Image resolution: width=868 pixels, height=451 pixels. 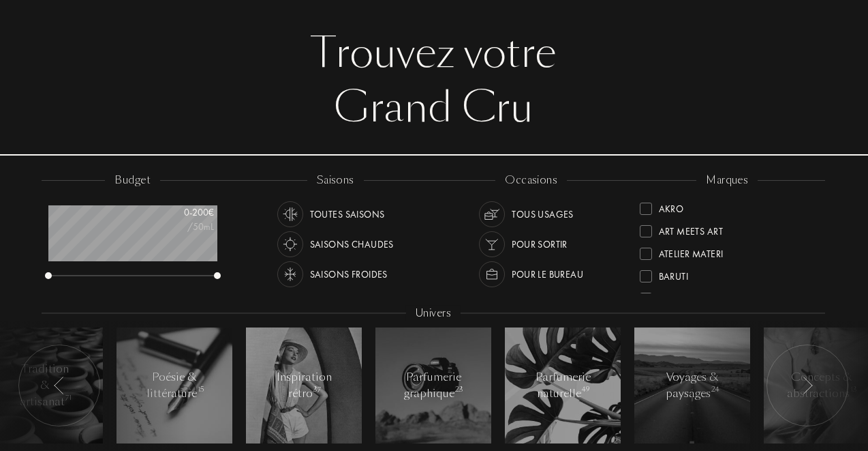 What do you see at coordinates (563, 385) in the screenshot?
I see `div: Parfumerie naturelle` at bounding box center [563, 385].